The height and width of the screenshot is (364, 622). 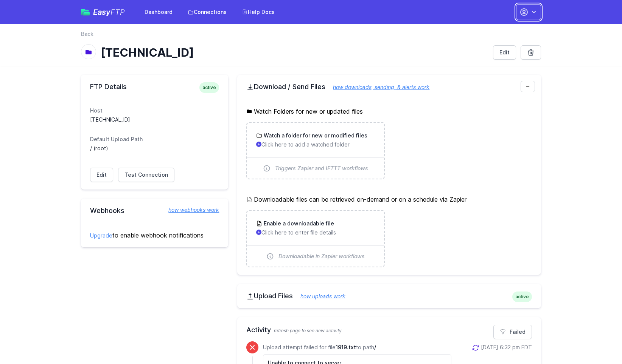 I want to click on dt: Host, so click(x=154, y=111).